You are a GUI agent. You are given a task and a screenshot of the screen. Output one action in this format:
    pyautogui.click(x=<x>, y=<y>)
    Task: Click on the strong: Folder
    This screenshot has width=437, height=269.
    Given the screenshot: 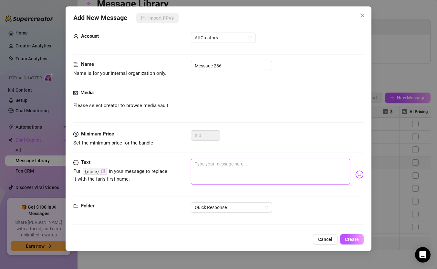 What is the action you would take?
    pyautogui.click(x=88, y=206)
    